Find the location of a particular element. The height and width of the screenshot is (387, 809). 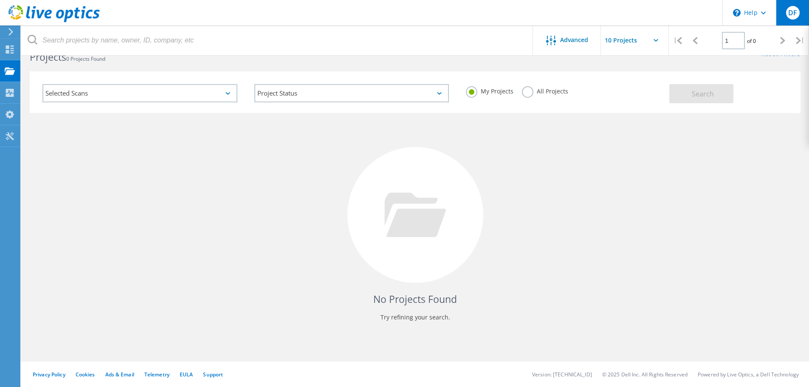

li: © 2025 Dell Inc. All Rights Reserved is located at coordinates (645, 374).